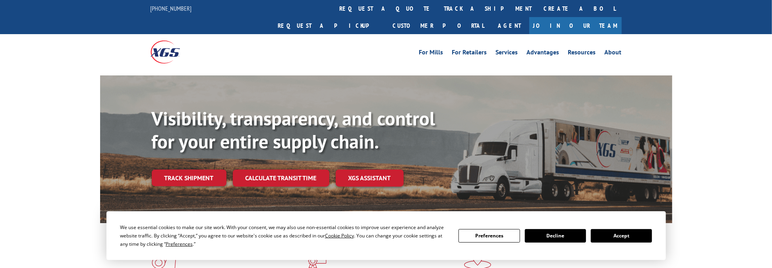 Image resolution: width=772 pixels, height=268 pixels. I want to click on a: About, so click(613, 54).